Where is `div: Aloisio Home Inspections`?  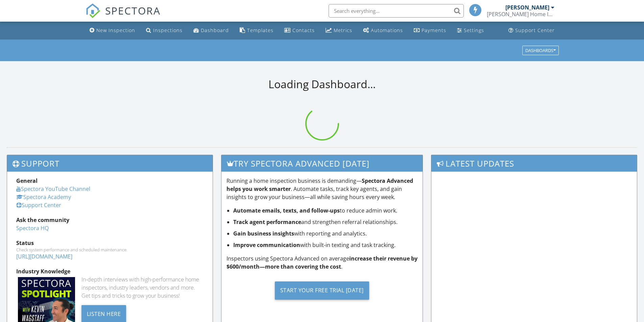
div: Aloisio Home Inspections is located at coordinates (520, 14).